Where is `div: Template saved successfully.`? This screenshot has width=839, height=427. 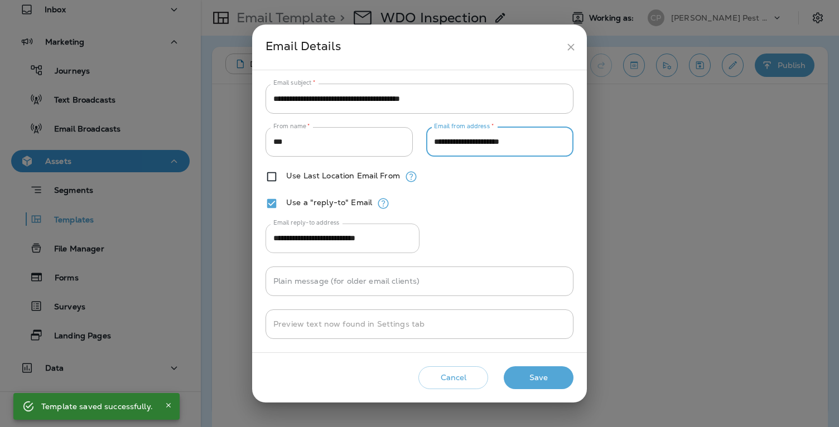
div: Template saved successfully. is located at coordinates (97, 407).